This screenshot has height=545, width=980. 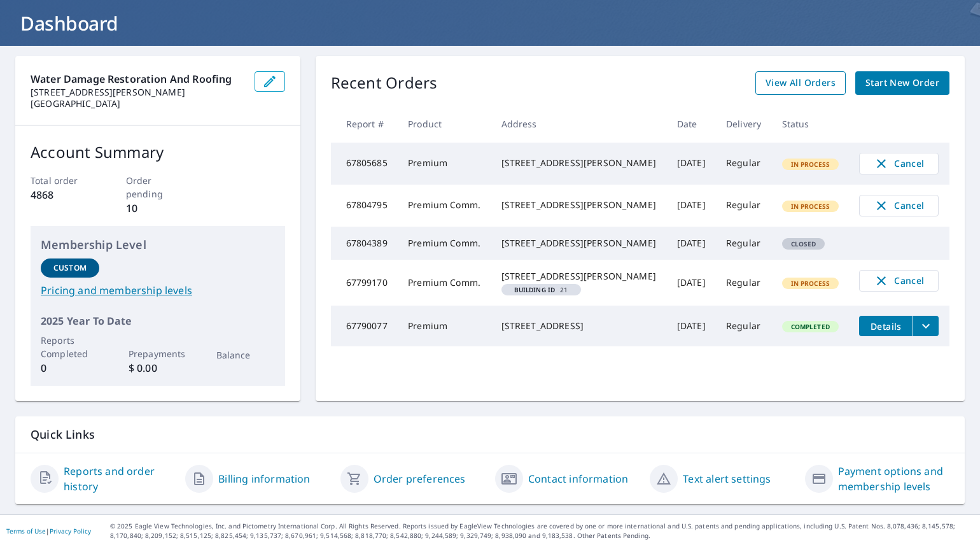 I want to click on a: Text alert settings, so click(x=727, y=478).